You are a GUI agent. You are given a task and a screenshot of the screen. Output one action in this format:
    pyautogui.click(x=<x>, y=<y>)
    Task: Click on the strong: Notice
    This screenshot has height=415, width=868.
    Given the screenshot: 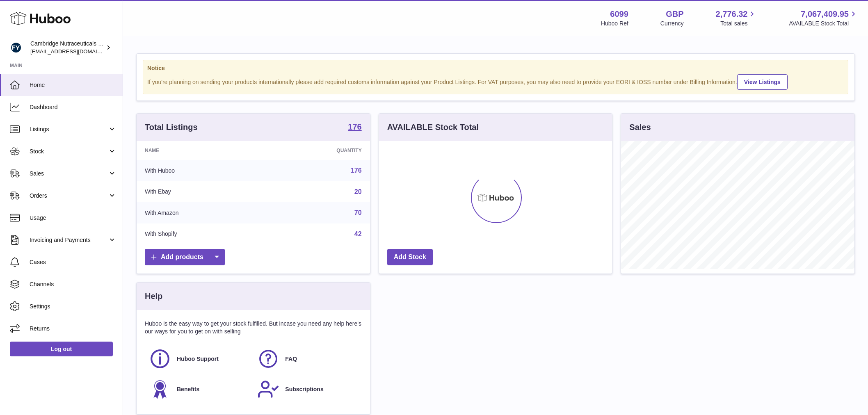 What is the action you would take?
    pyautogui.click(x=496, y=68)
    